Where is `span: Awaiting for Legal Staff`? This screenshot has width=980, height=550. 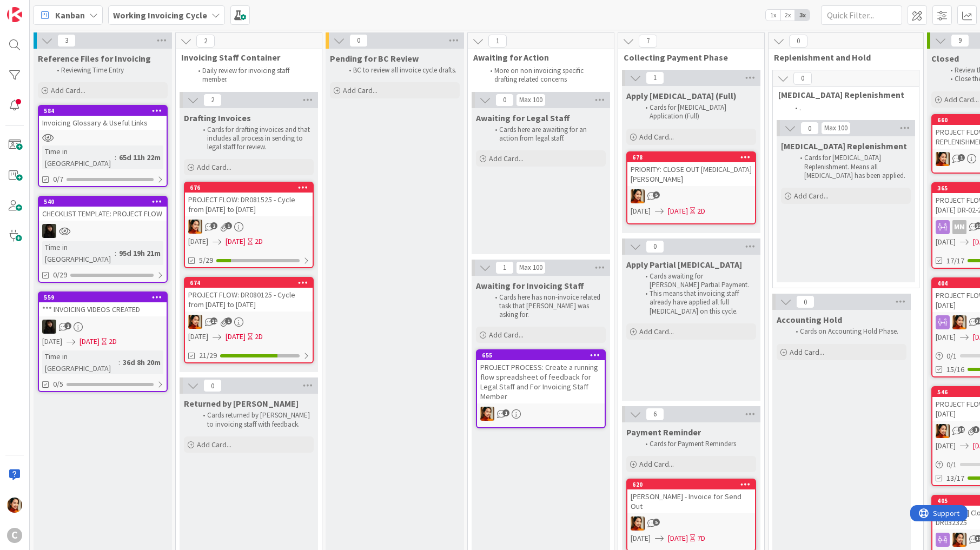
span: Awaiting for Legal Staff is located at coordinates (523, 118).